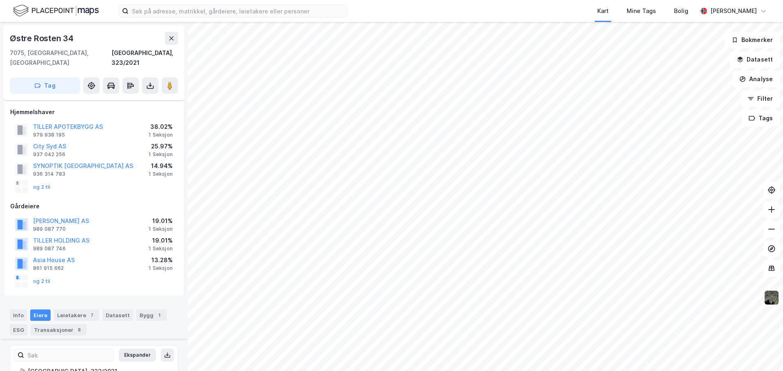 This screenshot has width=783, height=371. Describe the element at coordinates (159, 316) in the screenshot. I see `div: 1` at that location.